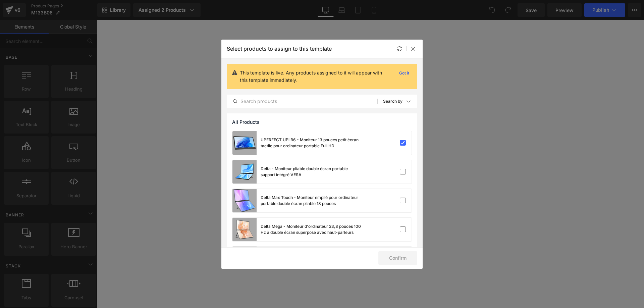  What do you see at coordinates (279, 49) in the screenshot?
I see `p: Select products to assign to this template` at bounding box center [279, 49].